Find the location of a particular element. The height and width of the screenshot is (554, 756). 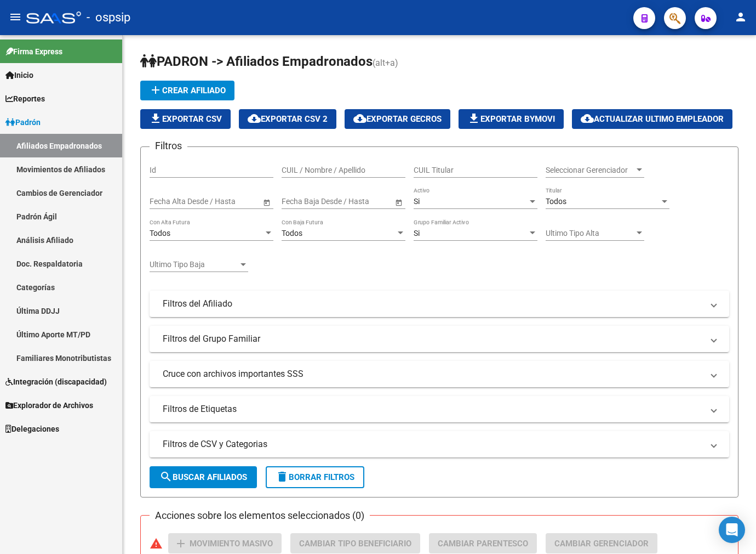

button: Exportar Bymovi is located at coordinates (511, 119).